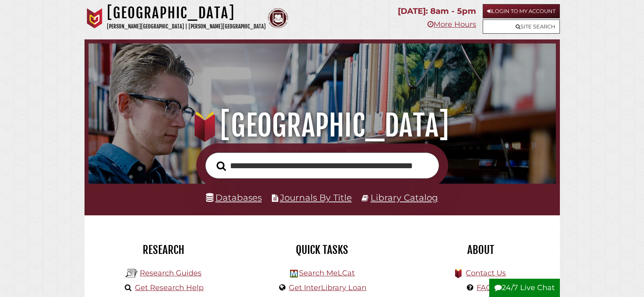 This screenshot has height=297, width=644. I want to click on a: Get InterLibrary Loan, so click(327, 287).